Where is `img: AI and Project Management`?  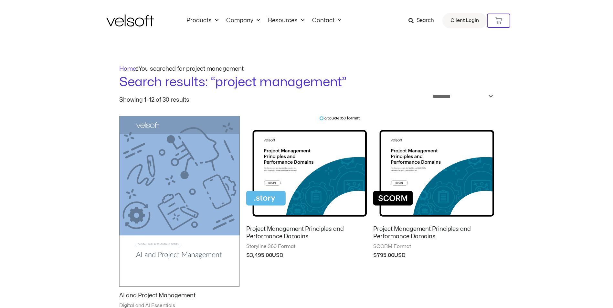 img: AI and Project Management is located at coordinates (179, 201).